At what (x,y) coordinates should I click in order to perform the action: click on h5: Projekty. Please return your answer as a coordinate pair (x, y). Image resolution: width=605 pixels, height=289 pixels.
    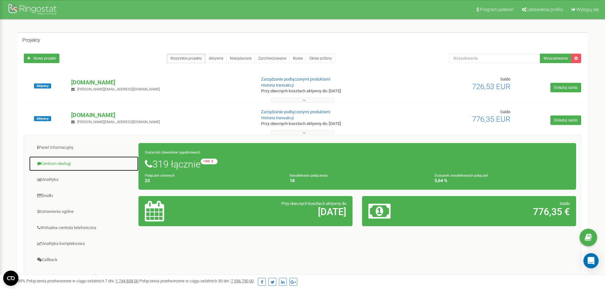
    Looking at the image, I should click on (31, 40).